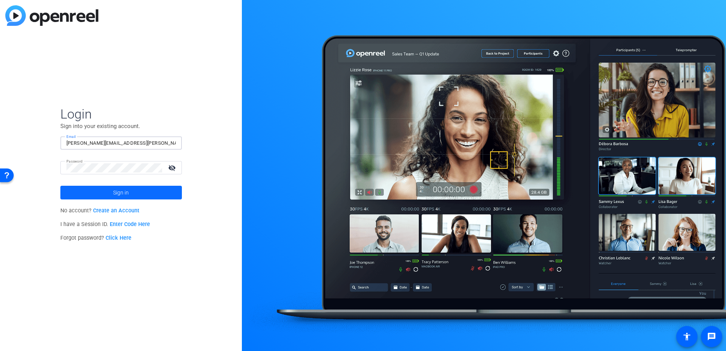 The height and width of the screenshot is (351, 726). What do you see at coordinates (121, 143) in the screenshot?
I see `input: Enter Email Address` at bounding box center [121, 143].